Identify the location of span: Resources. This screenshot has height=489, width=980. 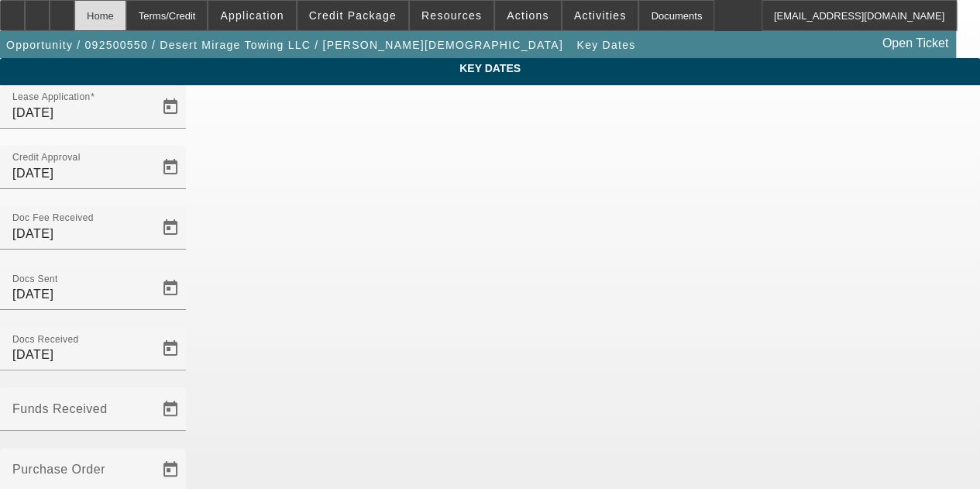
(452, 15).